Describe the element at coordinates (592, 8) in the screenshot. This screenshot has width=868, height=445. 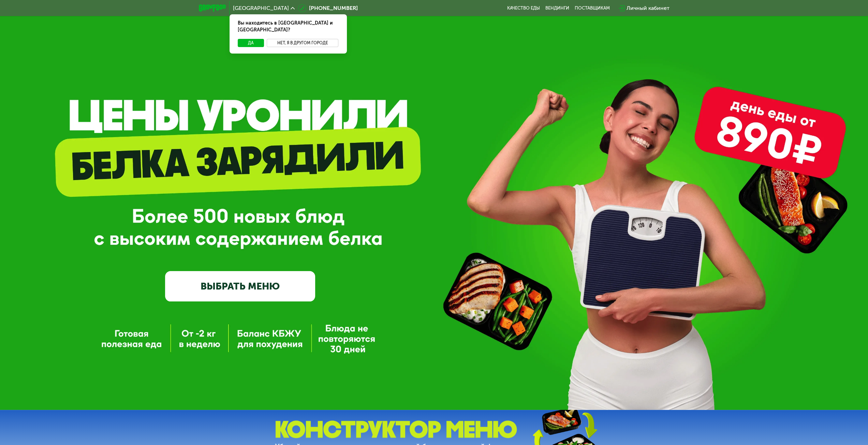
I see `div: поставщикам` at that location.